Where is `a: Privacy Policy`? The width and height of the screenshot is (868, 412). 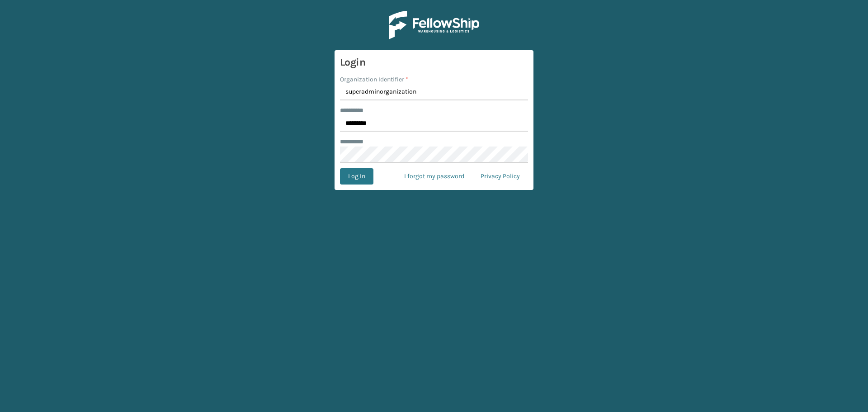 a: Privacy Policy is located at coordinates (500, 176).